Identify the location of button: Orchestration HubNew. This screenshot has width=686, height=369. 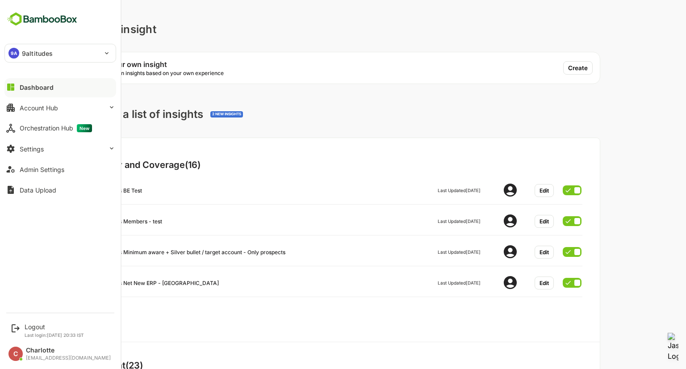
(60, 128).